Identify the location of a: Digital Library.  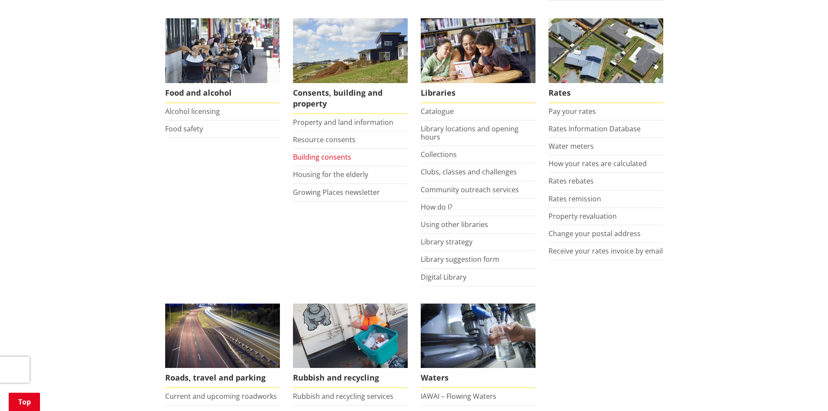
(443, 277).